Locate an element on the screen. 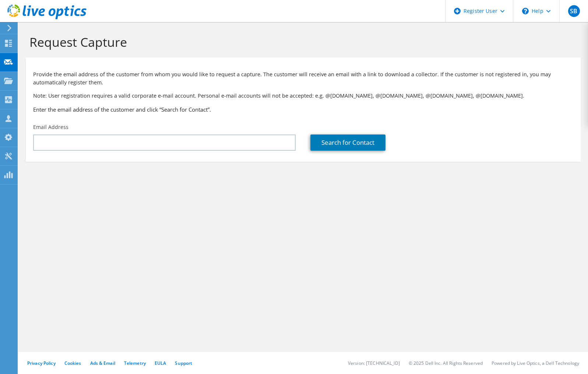 The image size is (588, 374). li: © 2025 Dell Inc. All Rights Reserved is located at coordinates (445, 363).